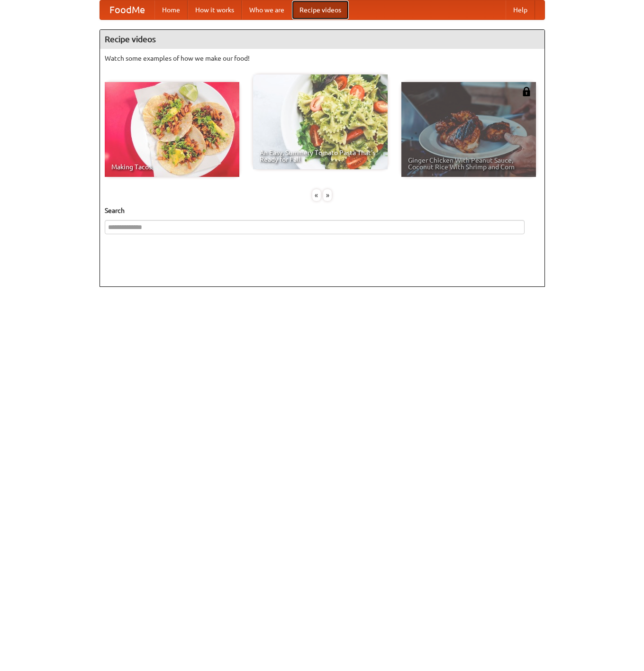  What do you see at coordinates (322, 211) in the screenshot?
I see `h5: Search` at bounding box center [322, 211].